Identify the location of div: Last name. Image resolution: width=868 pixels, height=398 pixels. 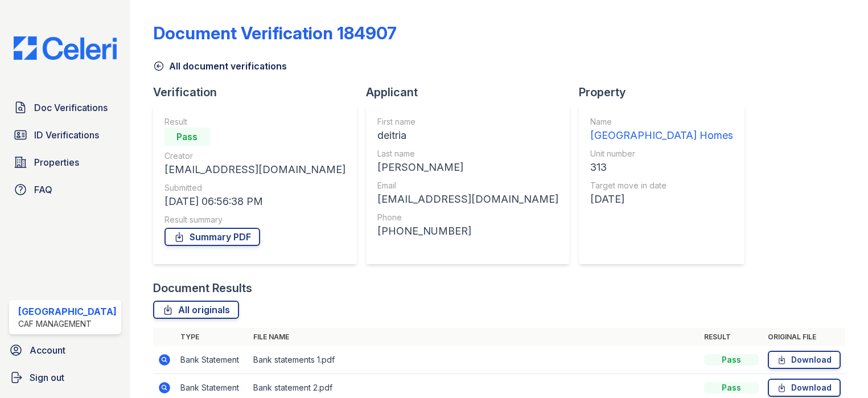
(468, 154).